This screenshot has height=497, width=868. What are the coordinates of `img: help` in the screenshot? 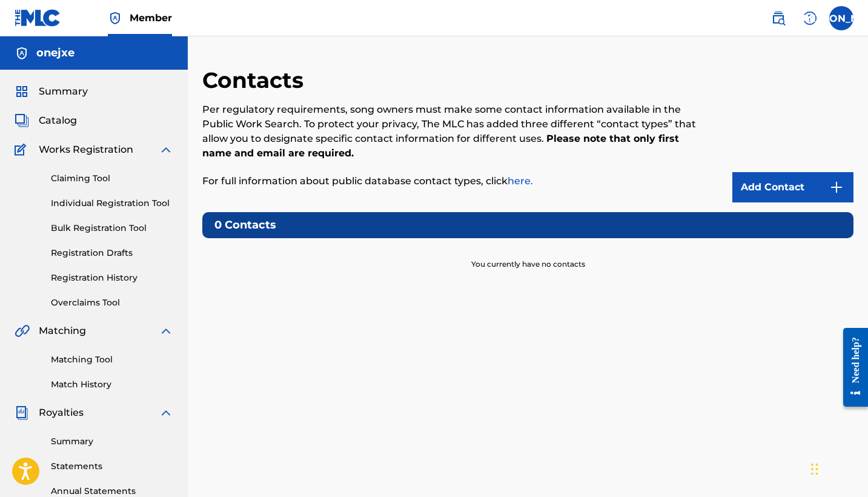 It's located at (810, 18).